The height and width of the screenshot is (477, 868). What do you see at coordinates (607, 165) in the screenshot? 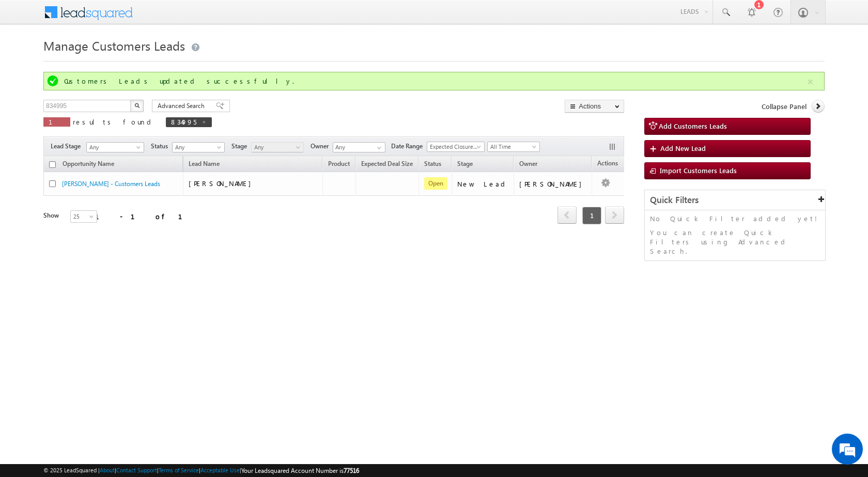
I see `span: Actions` at bounding box center [607, 165].